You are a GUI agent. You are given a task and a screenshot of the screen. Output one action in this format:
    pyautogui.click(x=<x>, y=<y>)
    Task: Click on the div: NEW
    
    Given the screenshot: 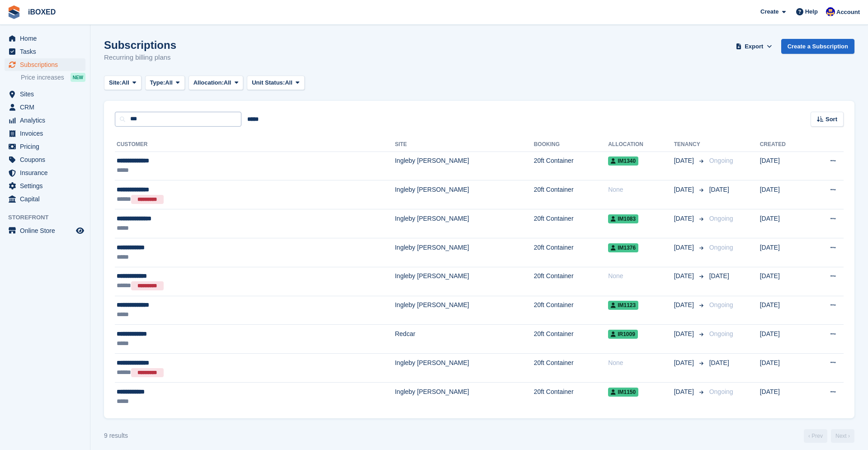 What is the action you would take?
    pyautogui.click(x=78, y=77)
    